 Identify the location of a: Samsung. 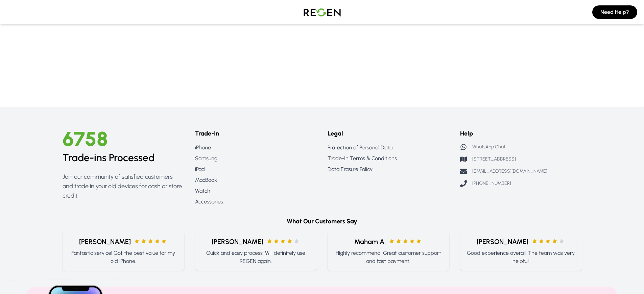
(256, 159).